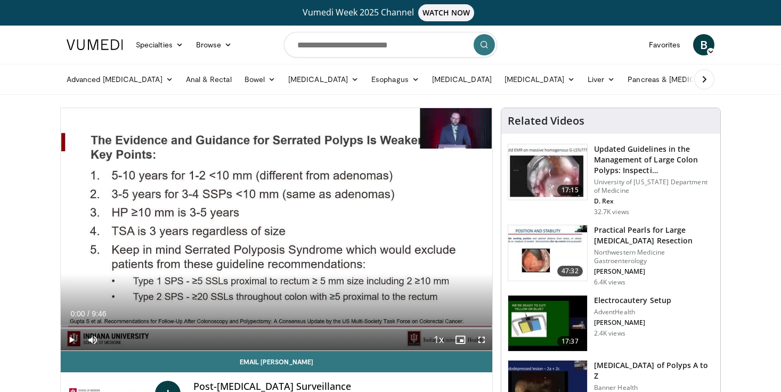 This screenshot has height=392, width=781. What do you see at coordinates (570, 190) in the screenshot?
I see `span: 17:15` at bounding box center [570, 190].